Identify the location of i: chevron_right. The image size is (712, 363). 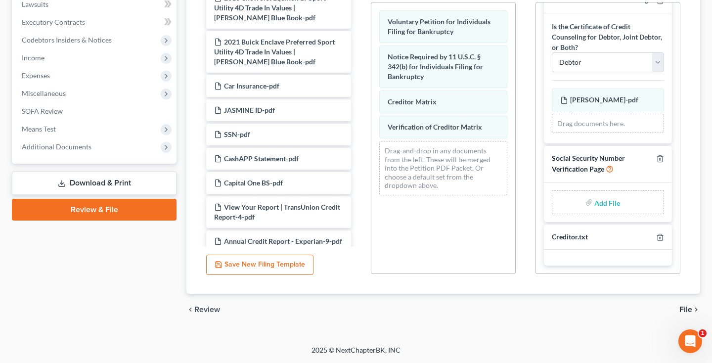
(696, 310).